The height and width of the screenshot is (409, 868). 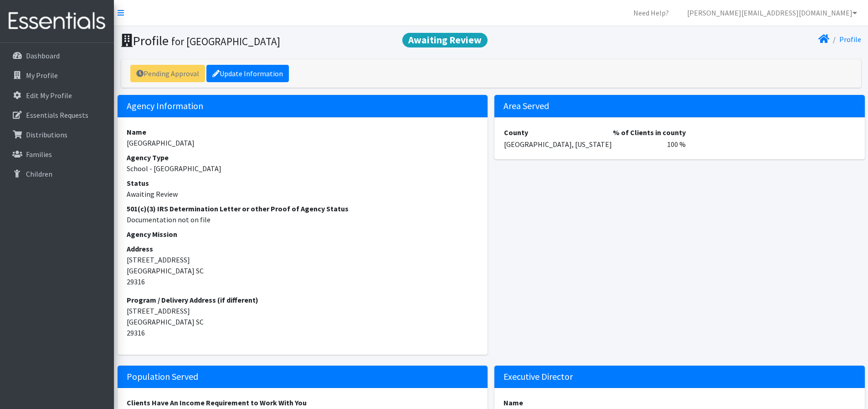 What do you see at coordinates (57, 135) in the screenshot?
I see `a: Distributions` at bounding box center [57, 135].